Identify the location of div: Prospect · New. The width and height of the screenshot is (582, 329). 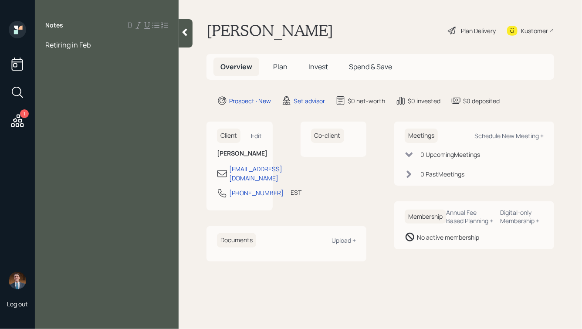
(250, 101).